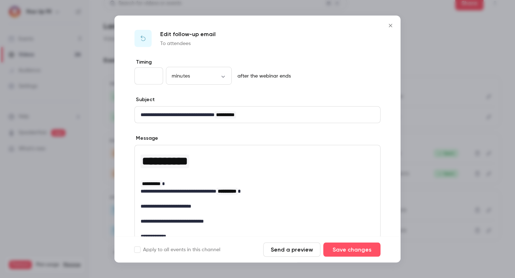  What do you see at coordinates (199, 76) in the screenshot?
I see `div: minutes` at bounding box center [199, 76].